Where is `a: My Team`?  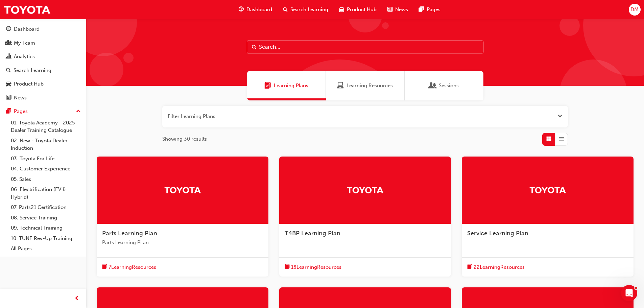 a: My Team is located at coordinates (43, 43).